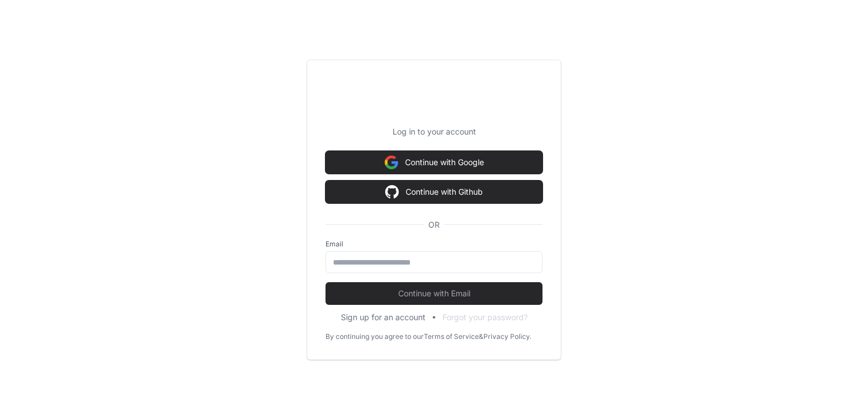 The height and width of the screenshot is (419, 868). What do you see at coordinates (434, 132) in the screenshot?
I see `p: Log in to your account` at bounding box center [434, 132].